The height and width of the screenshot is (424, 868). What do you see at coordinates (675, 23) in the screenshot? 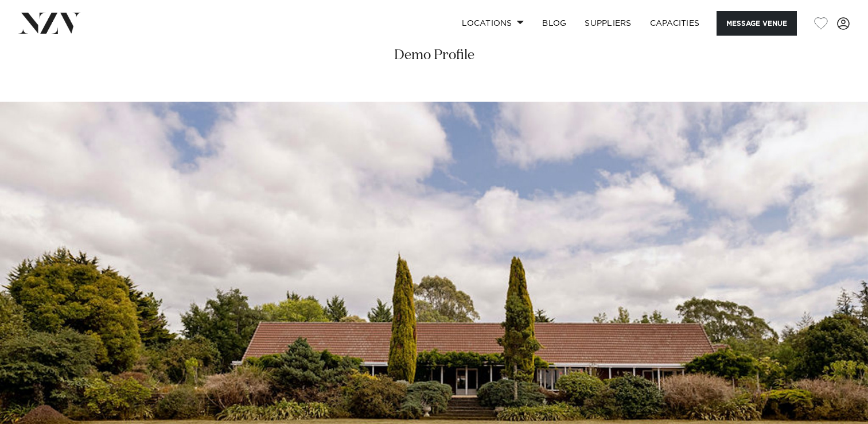
I see `a: Capacities` at bounding box center [675, 23].